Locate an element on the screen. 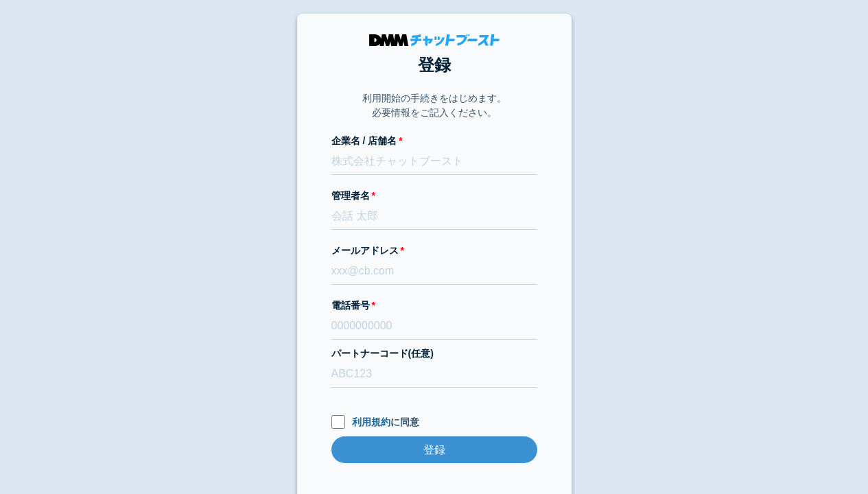 The height and width of the screenshot is (494, 868). input: xxx@cb.com is located at coordinates (434, 271).